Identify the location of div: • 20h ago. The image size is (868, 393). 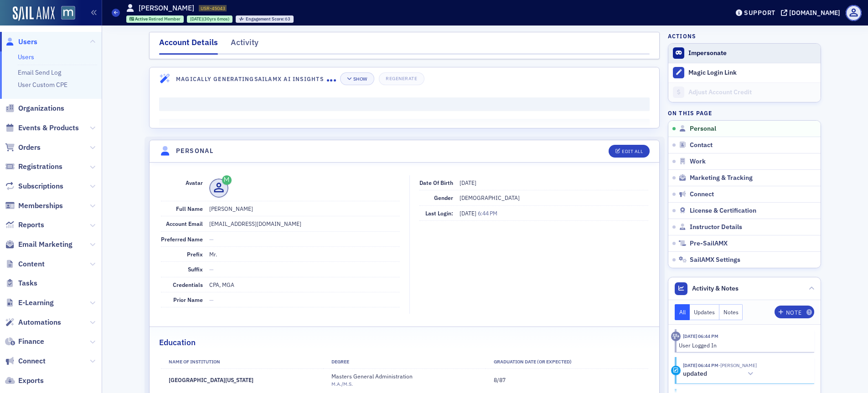
(110, 142).